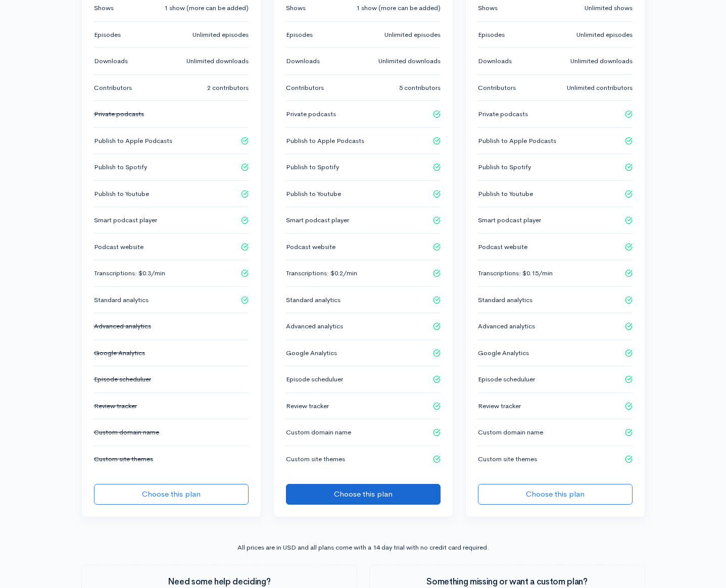  I want to click on h3: Need some help deciding?, so click(219, 581).